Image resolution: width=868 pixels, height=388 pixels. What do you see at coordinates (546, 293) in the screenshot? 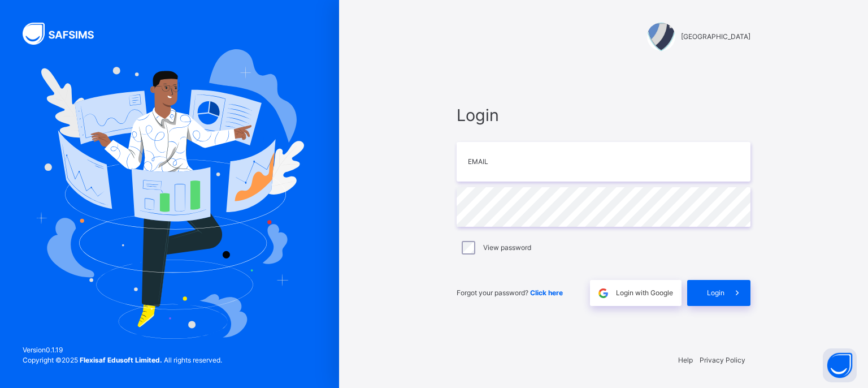
I see `span: Click here` at bounding box center [546, 293].